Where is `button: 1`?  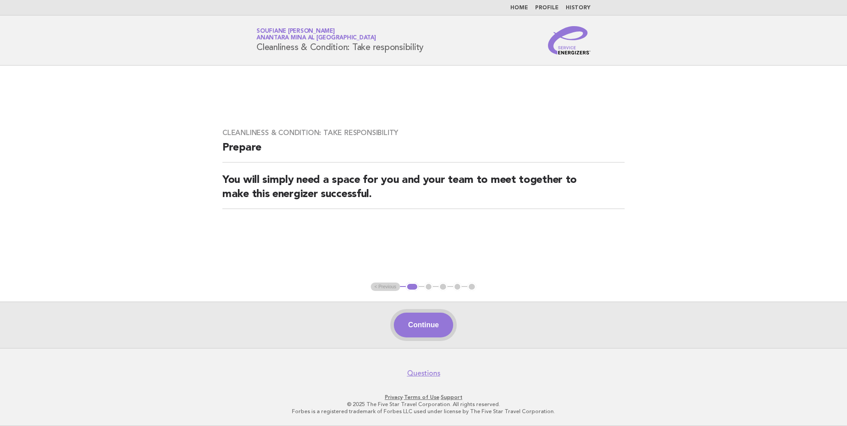 button: 1 is located at coordinates (412, 287).